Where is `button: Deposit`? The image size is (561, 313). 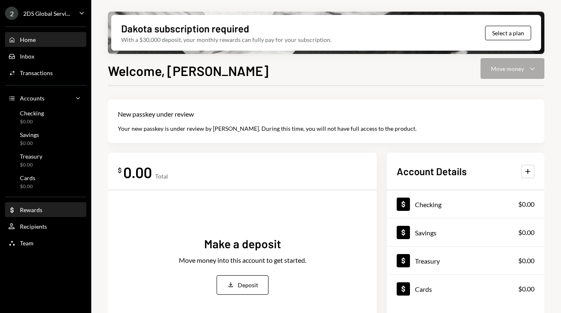 button: Deposit is located at coordinates (242, 285).